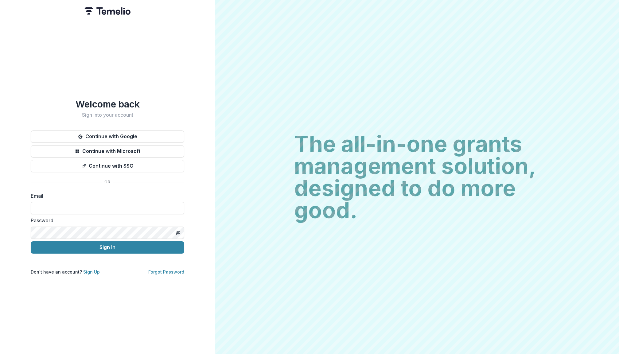  What do you see at coordinates (106, 220) in the screenshot?
I see `label: Password` at bounding box center [106, 220].